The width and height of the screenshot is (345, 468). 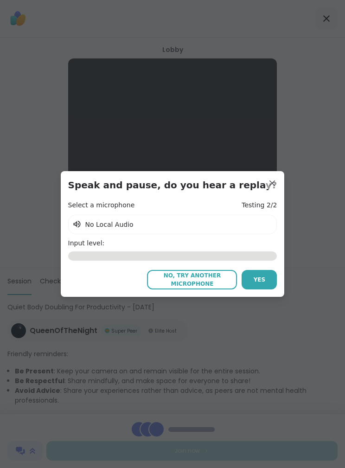 I want to click on span: No, try another microphone, so click(x=192, y=279).